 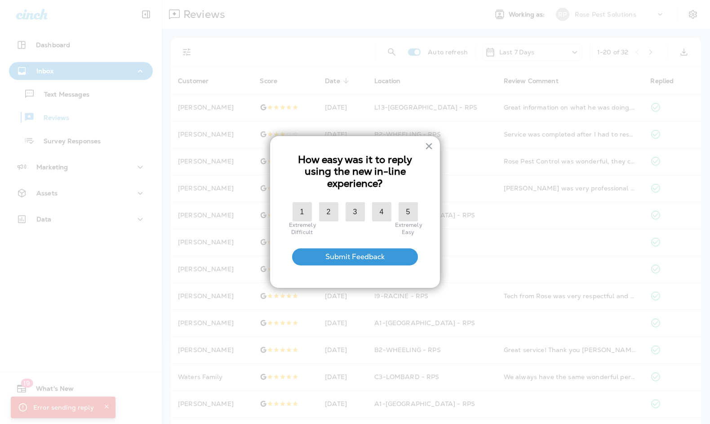 What do you see at coordinates (429, 146) in the screenshot?
I see `button: Close` at bounding box center [429, 146].